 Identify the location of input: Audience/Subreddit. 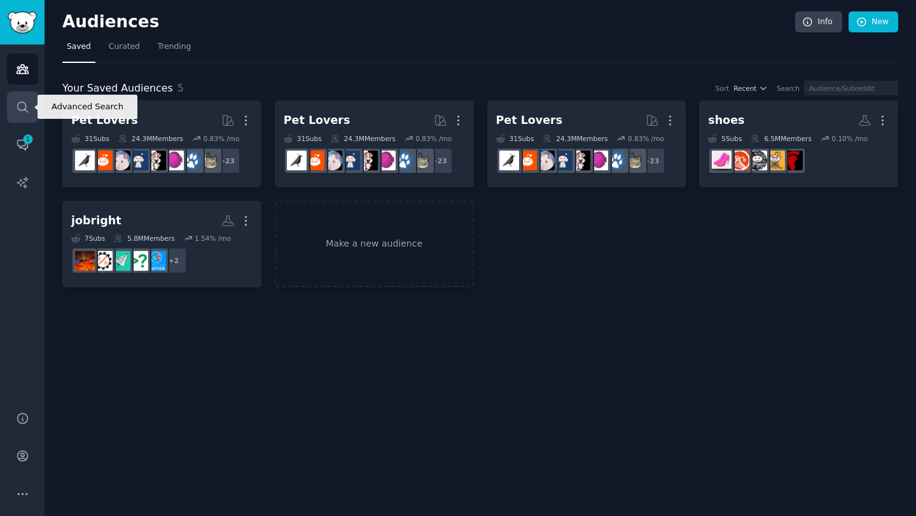
(851, 88).